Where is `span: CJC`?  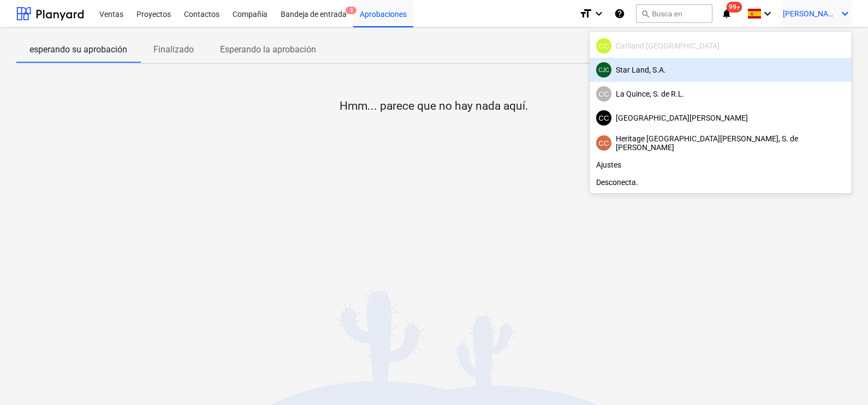 span: CJC is located at coordinates (603, 70).